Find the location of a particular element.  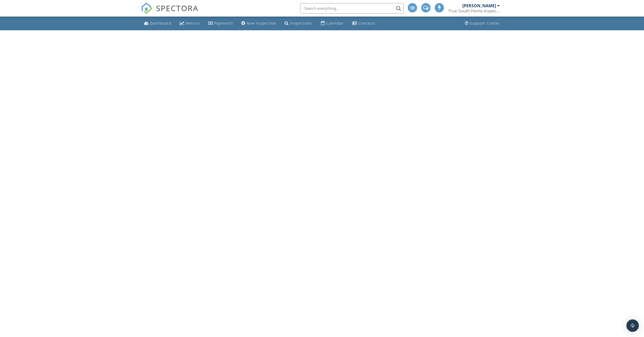

div: True South Home Inspection is located at coordinates (474, 11).